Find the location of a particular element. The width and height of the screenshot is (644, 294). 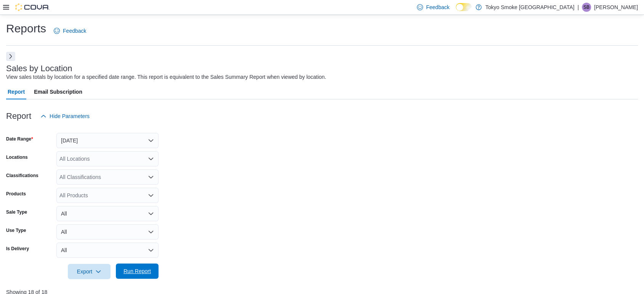

span: Hide Parameters is located at coordinates (69, 116).